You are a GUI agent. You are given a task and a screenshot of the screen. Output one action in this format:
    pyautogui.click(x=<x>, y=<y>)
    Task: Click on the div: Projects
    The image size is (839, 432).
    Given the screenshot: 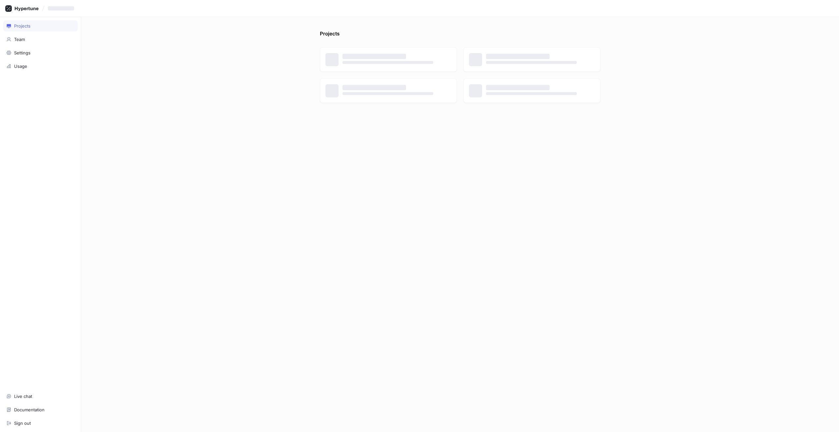 What is the action you would take?
    pyautogui.click(x=22, y=26)
    